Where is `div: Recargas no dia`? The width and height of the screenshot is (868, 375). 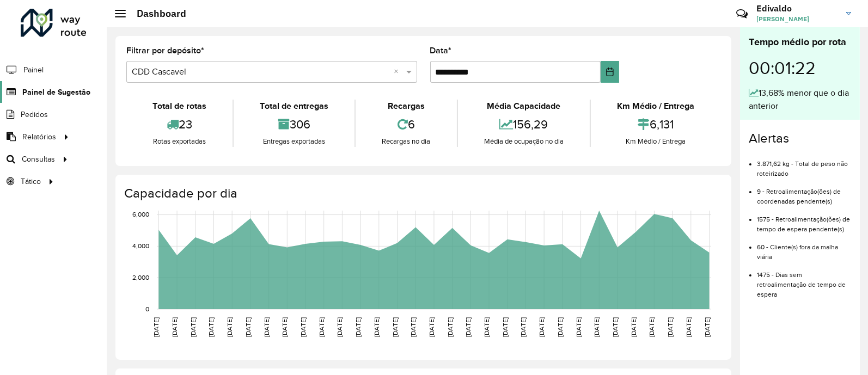
div: Recargas no dia is located at coordinates (406, 141).